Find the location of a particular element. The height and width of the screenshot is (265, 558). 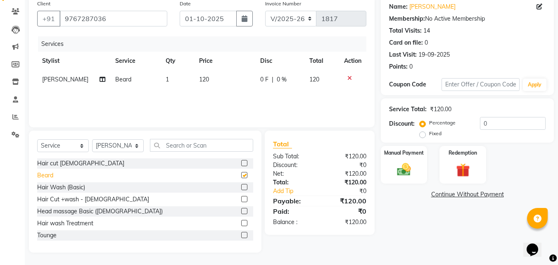

a: Continue Without Payment is located at coordinates (467, 194).